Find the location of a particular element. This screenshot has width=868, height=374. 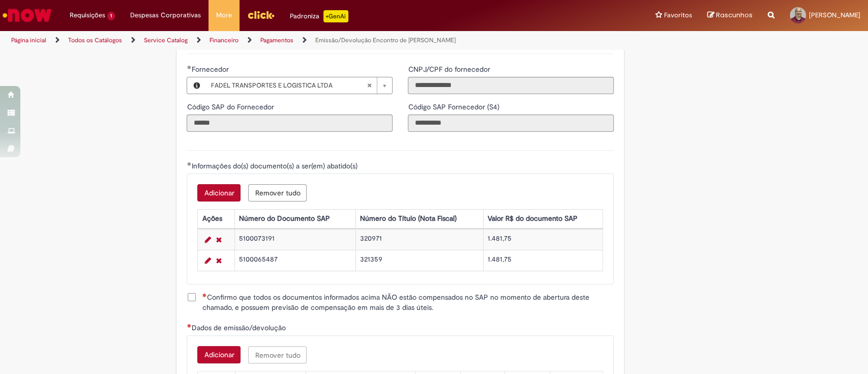

span: Dados de emissão/devolução is located at coordinates (239, 328).